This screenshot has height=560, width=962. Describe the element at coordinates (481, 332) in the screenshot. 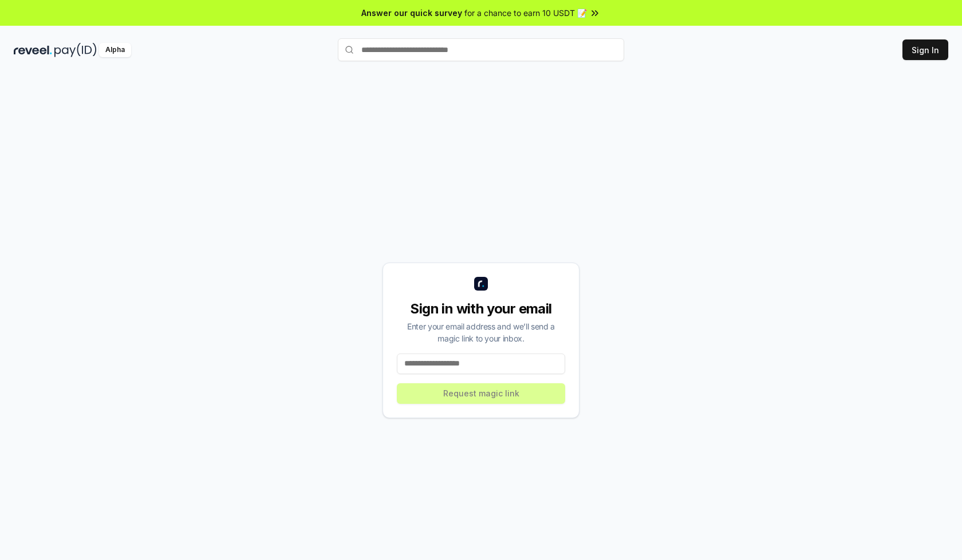

I see `div: Enter your email address and we’ll send a magic link to your inbox.` at that location.